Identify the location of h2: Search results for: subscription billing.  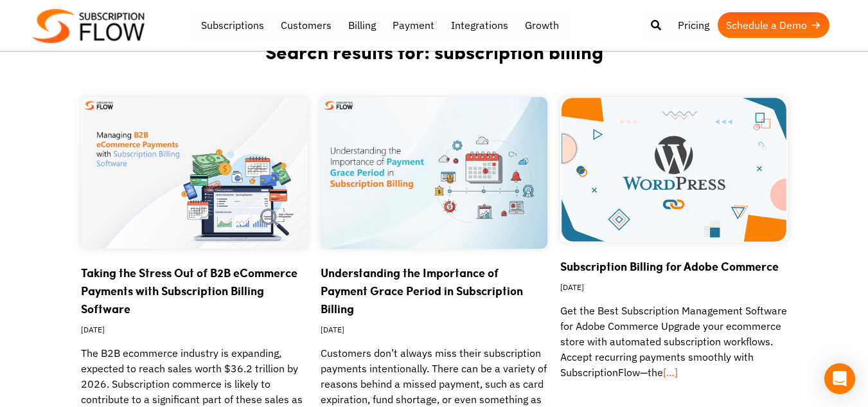
(434, 67).